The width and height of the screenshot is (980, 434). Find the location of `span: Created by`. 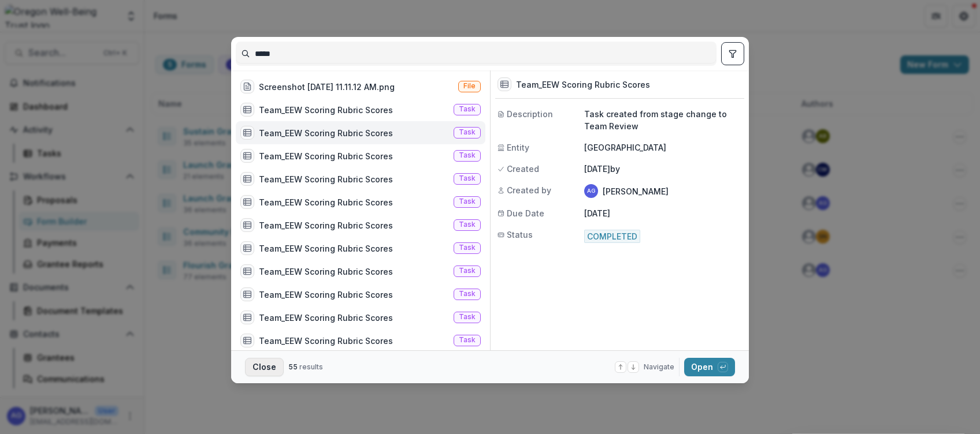

span: Created by is located at coordinates (529, 190).